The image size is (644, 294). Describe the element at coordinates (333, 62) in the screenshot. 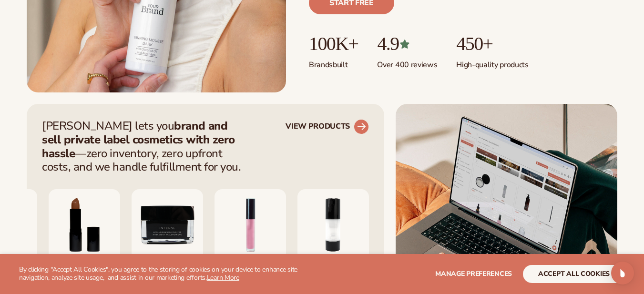

I see `p: Brands built` at that location.